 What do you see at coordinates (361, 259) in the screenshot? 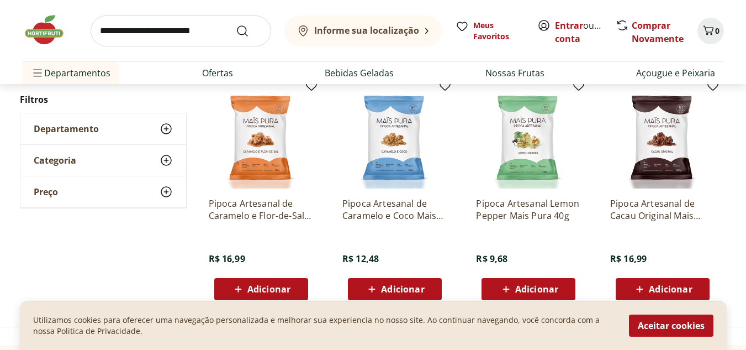
I see `span: R$ 12,48` at bounding box center [361, 259].